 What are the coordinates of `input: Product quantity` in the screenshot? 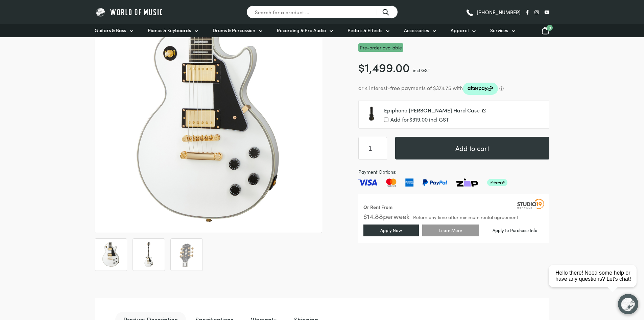 It's located at (372, 148).